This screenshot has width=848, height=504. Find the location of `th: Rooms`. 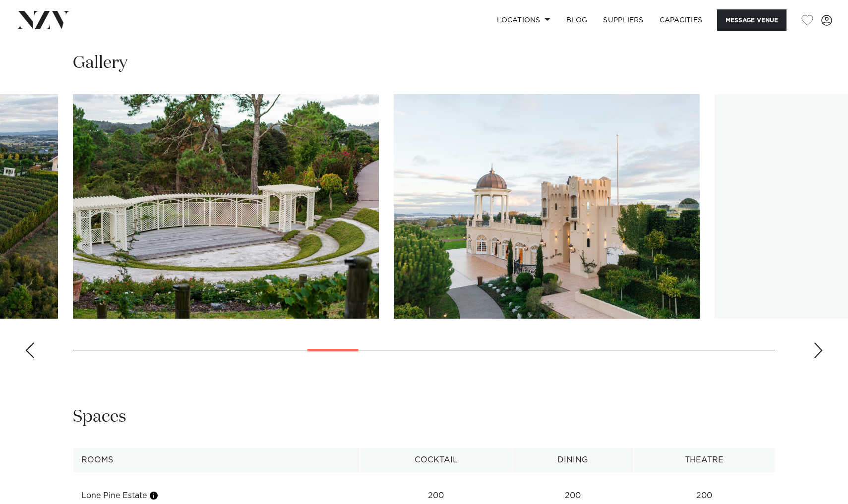

th: Rooms is located at coordinates (217, 460).